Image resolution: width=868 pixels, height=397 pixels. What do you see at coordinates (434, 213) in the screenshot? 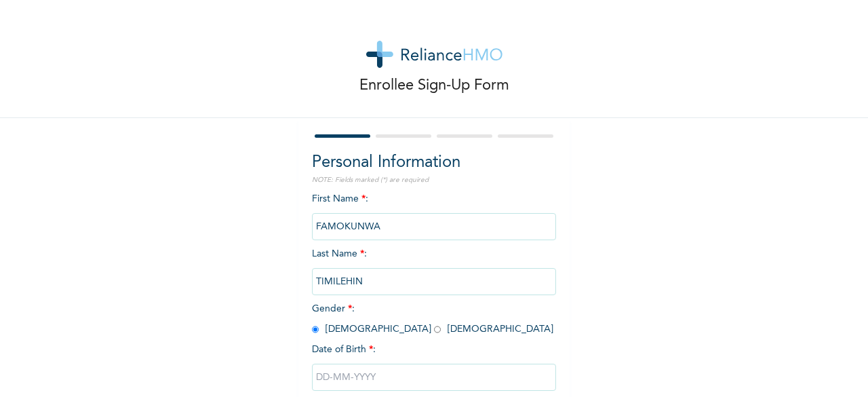
I see `span: First Name :` at bounding box center [434, 213].